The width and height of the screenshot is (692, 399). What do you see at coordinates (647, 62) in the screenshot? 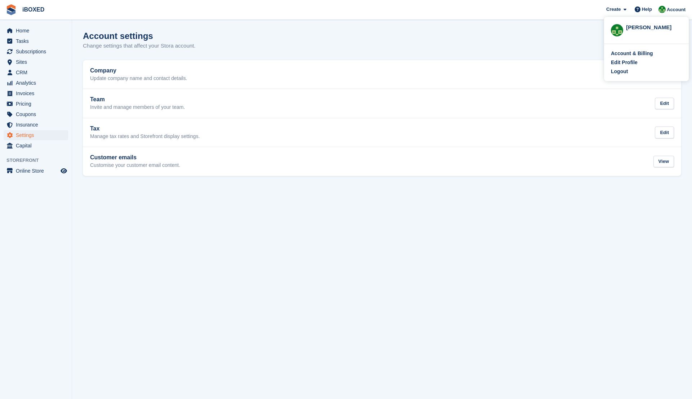
I see `a: Edit Profile` at bounding box center [647, 62].